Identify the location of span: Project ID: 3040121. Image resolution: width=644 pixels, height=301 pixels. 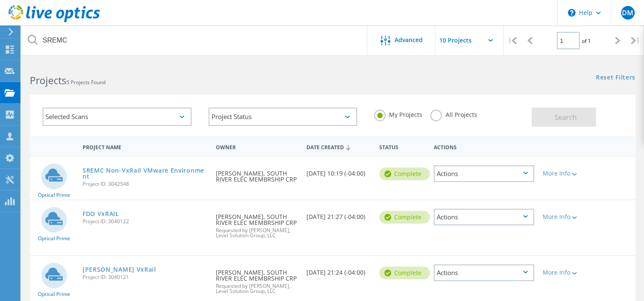
(145, 277).